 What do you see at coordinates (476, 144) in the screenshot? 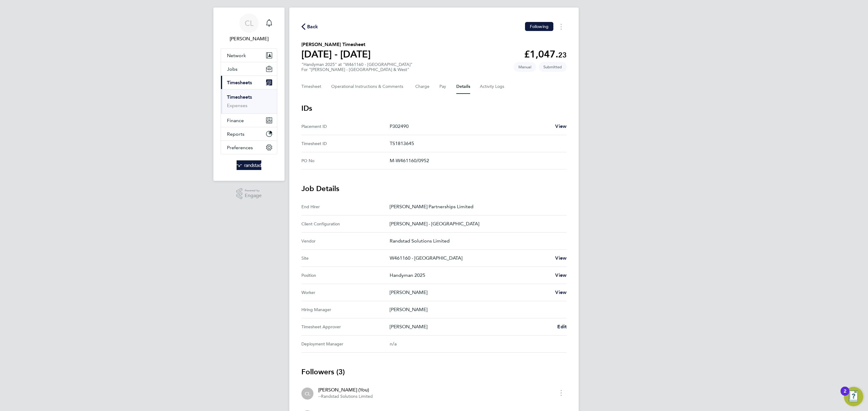
I see `p: TS1813645` at bounding box center [476, 144].